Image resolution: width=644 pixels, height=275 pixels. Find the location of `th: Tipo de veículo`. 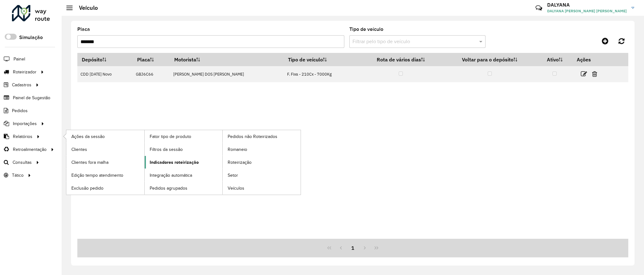

th: Tipo de veículo is located at coordinates (322, 60).